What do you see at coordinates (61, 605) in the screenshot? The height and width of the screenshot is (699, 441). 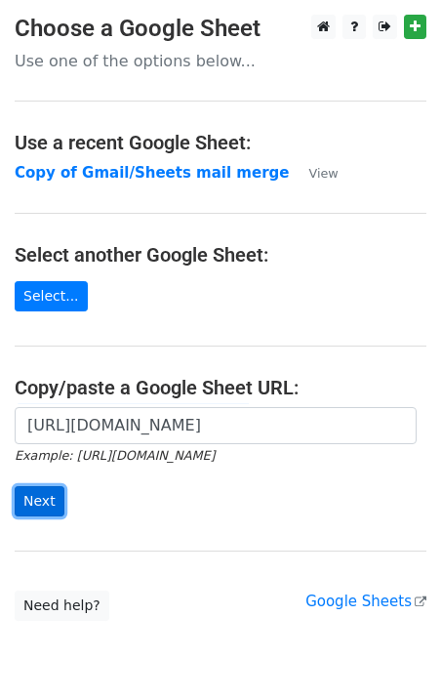 I see `a: Need help?` at bounding box center [61, 605].